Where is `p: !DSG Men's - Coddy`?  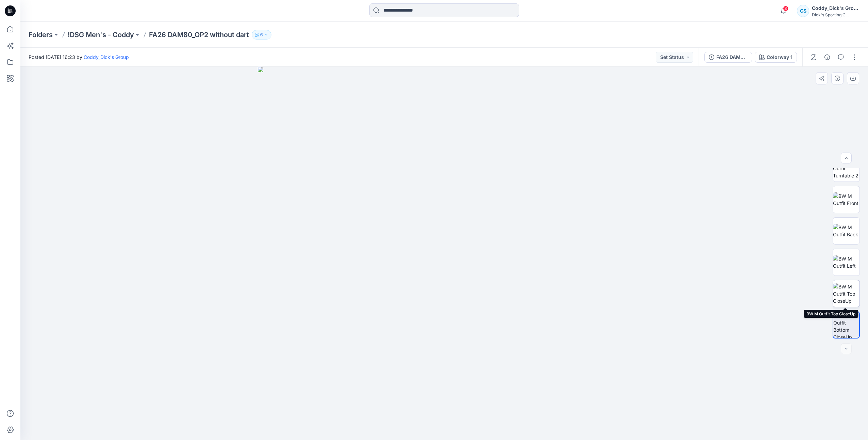
p: !DSG Men's - Coddy is located at coordinates (101, 35).